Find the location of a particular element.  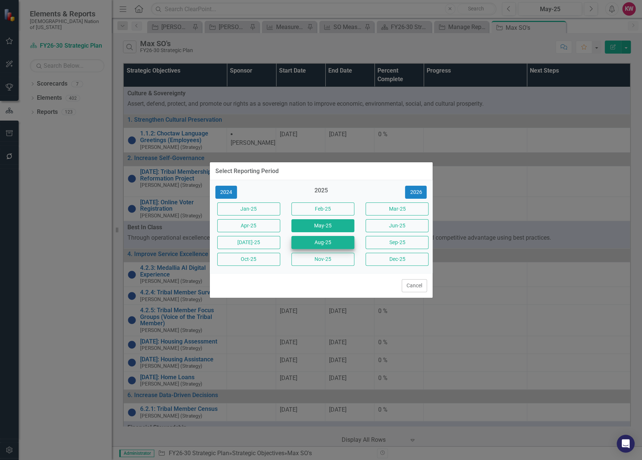

button: Jan-25 is located at coordinates (248, 209).